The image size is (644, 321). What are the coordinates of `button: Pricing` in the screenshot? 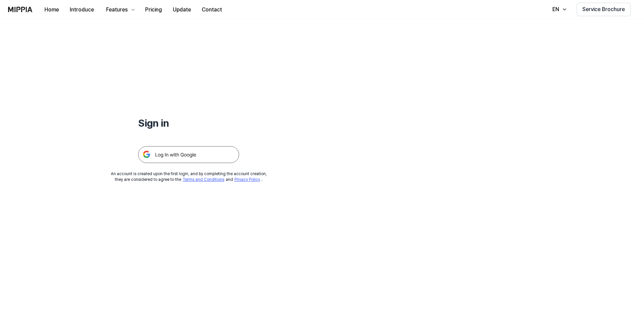 It's located at (154, 10).